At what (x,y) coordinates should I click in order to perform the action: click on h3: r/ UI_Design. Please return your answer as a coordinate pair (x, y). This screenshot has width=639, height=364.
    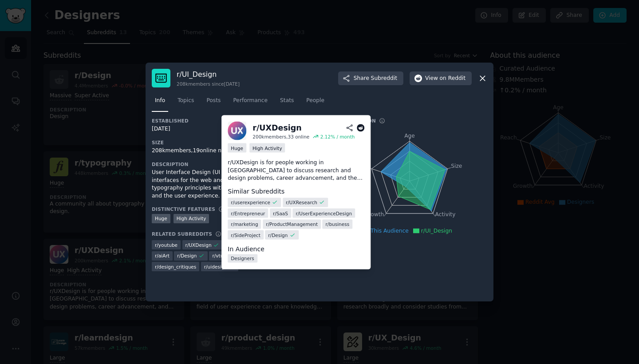
    Looking at the image, I should click on (208, 74).